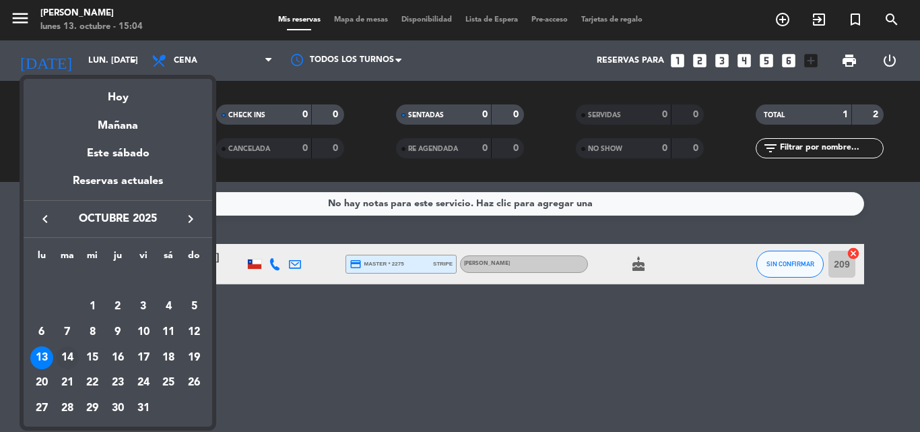 This screenshot has width=920, height=432. What do you see at coordinates (118, 92) in the screenshot?
I see `div: Hoy` at bounding box center [118, 92].